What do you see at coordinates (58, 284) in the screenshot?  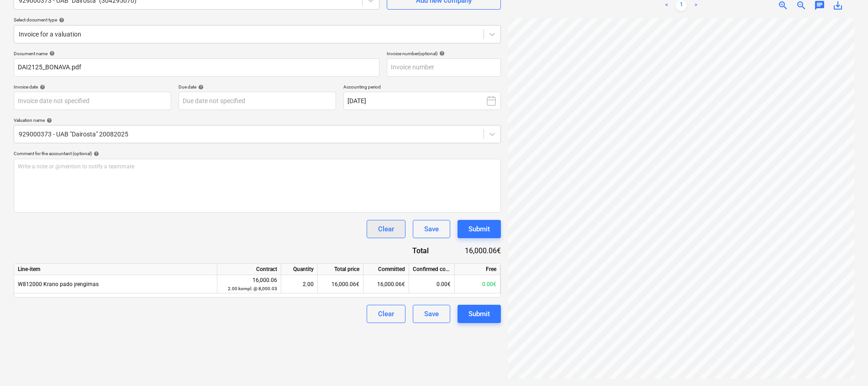 I see `span: W812000 Krano pado įrengimas` at bounding box center [58, 284].